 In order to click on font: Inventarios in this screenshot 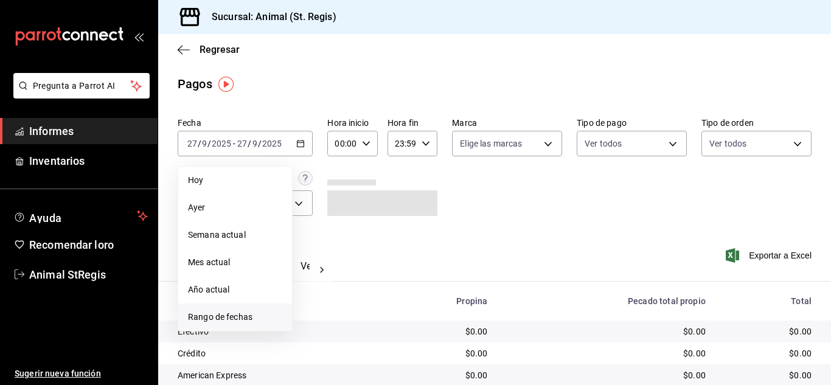, I will do `click(57, 161)`.